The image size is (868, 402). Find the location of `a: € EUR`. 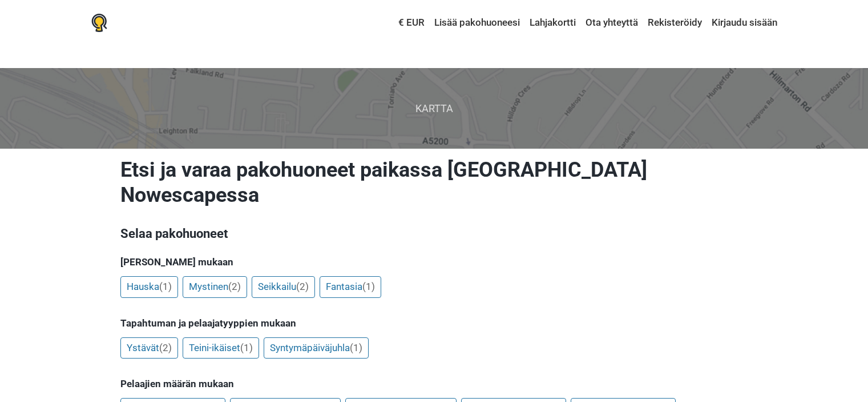

a: € EUR is located at coordinates (412, 23).